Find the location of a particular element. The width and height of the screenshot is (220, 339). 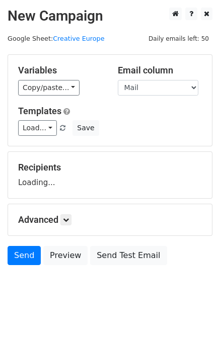

h5: Recipients is located at coordinates (110, 168).